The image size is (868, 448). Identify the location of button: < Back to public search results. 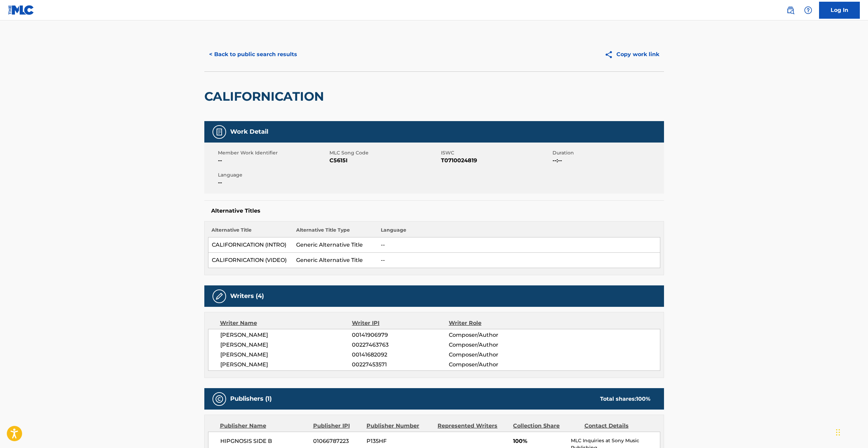
(253, 55).